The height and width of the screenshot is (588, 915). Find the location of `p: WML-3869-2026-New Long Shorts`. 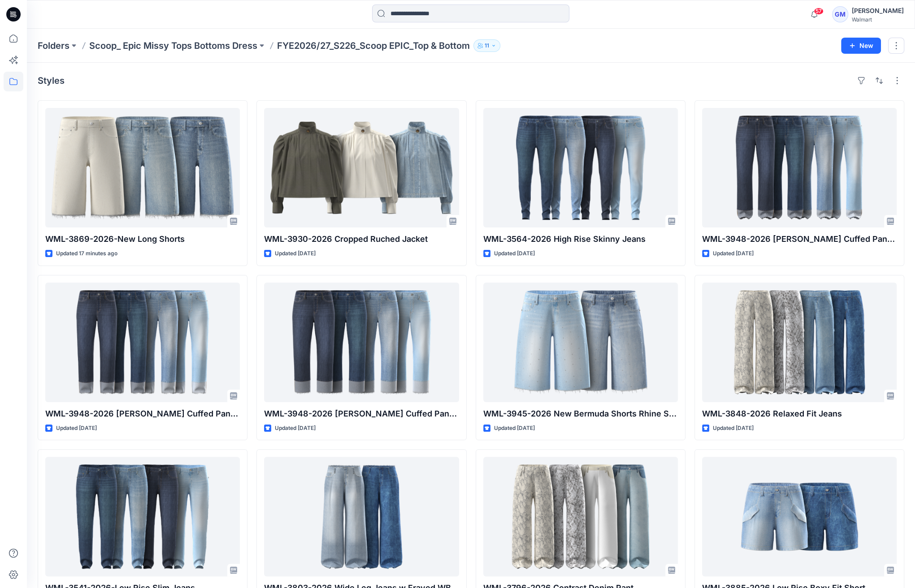

p: WML-3869-2026-New Long Shorts is located at coordinates (143, 239).